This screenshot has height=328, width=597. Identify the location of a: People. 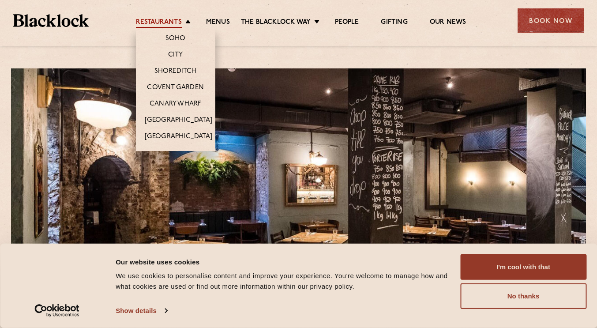
(347, 23).